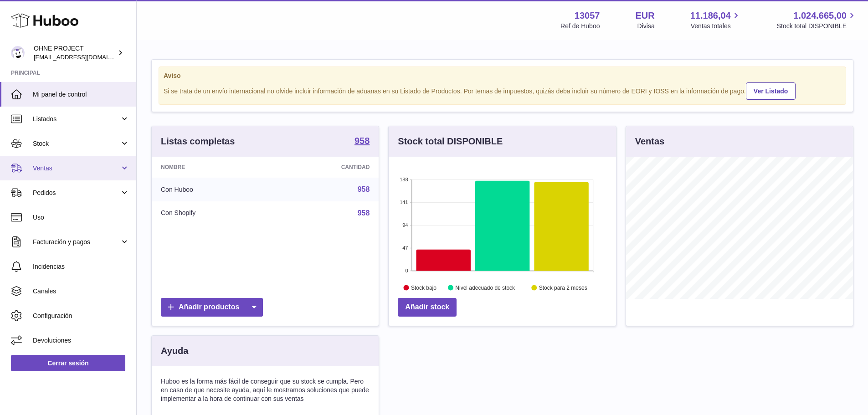  Describe the element at coordinates (644, 16) in the screenshot. I see `strong: EUR` at that location.